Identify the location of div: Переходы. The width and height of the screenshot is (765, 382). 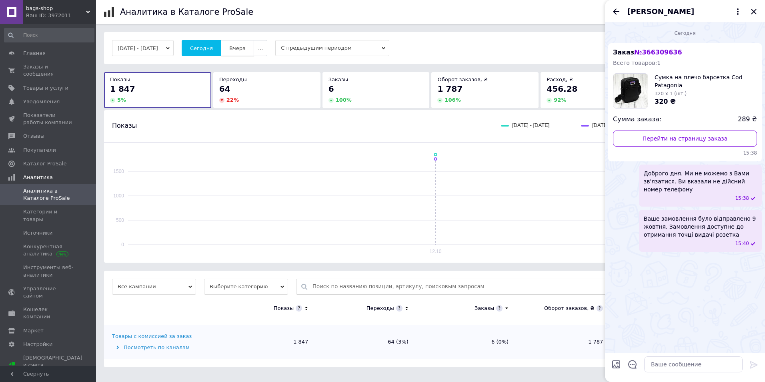
(380, 308).